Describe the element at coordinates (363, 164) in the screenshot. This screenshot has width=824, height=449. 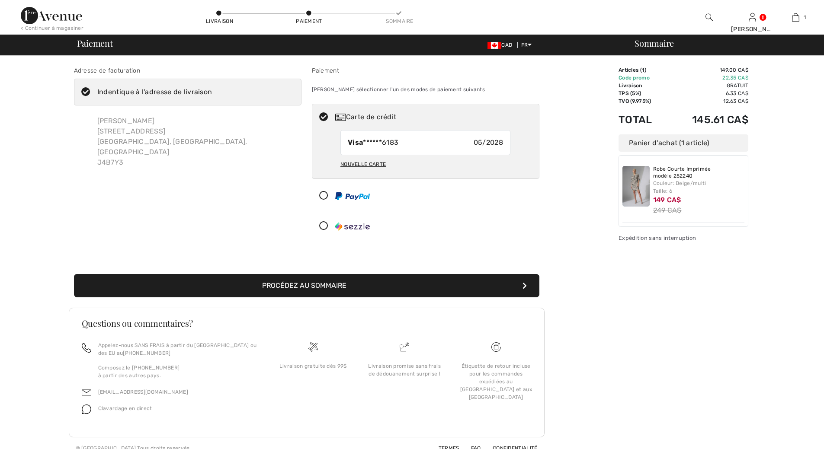
I see `div: Nouvelle carte` at that location.